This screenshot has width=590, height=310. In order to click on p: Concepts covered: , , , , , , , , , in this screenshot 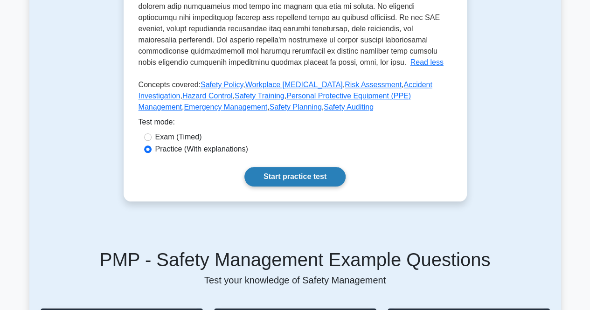, I will do `click(295, 98)`.